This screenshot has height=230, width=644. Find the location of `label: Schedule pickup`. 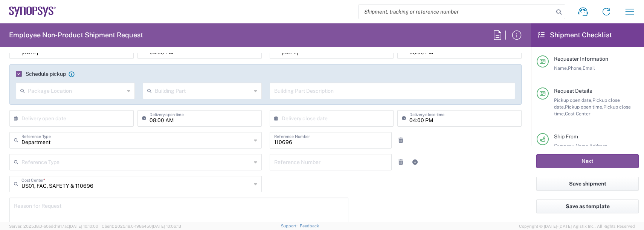

label: Schedule pickup is located at coordinates (41, 74).